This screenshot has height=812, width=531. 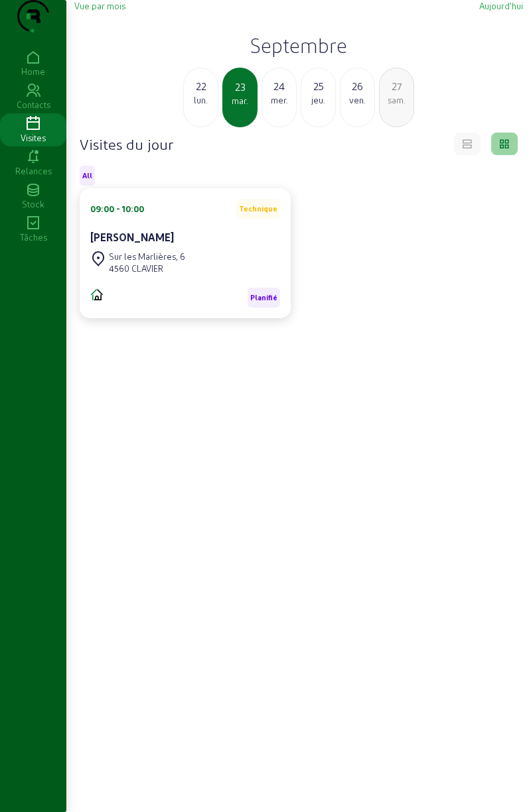 I want to click on div: 27, so click(x=396, y=86).